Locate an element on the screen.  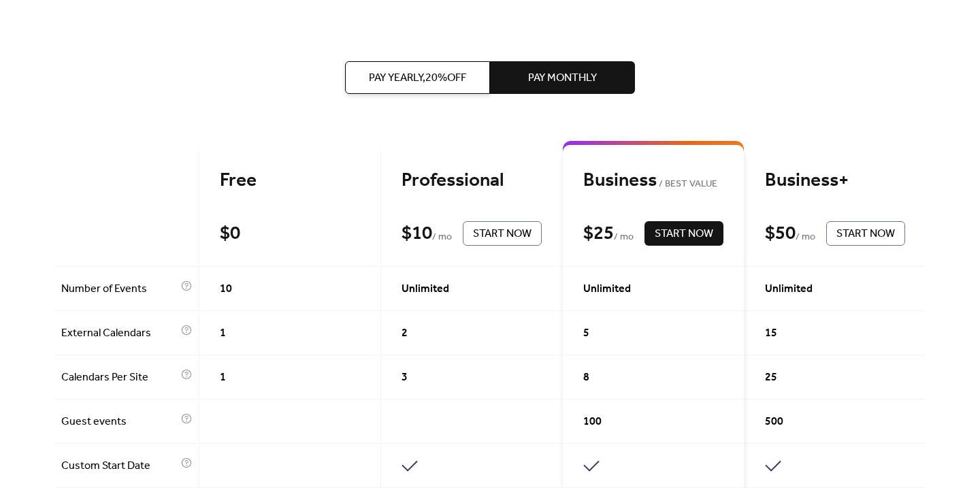
span: 5 is located at coordinates (586, 334).